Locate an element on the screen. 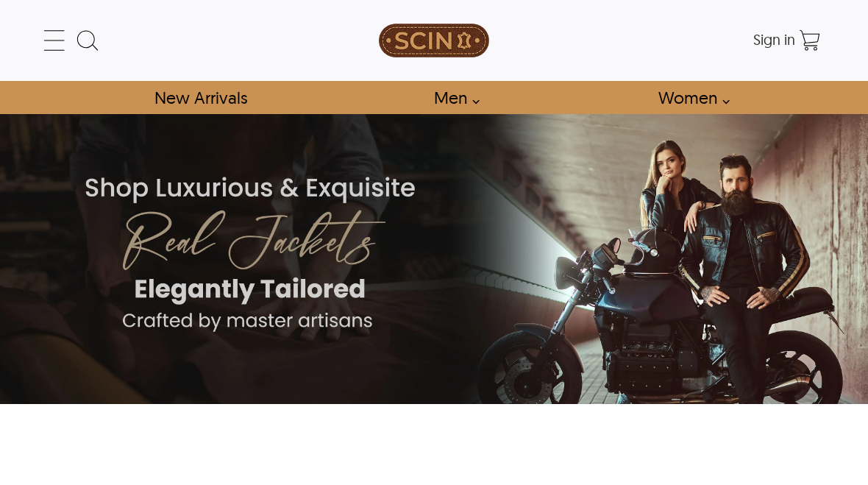 The image size is (868, 485). a: Shop Women Leather Jackets is located at coordinates (689, 97).